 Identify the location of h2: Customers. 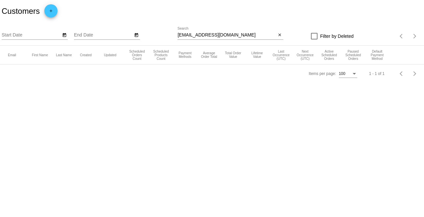
(21, 11).